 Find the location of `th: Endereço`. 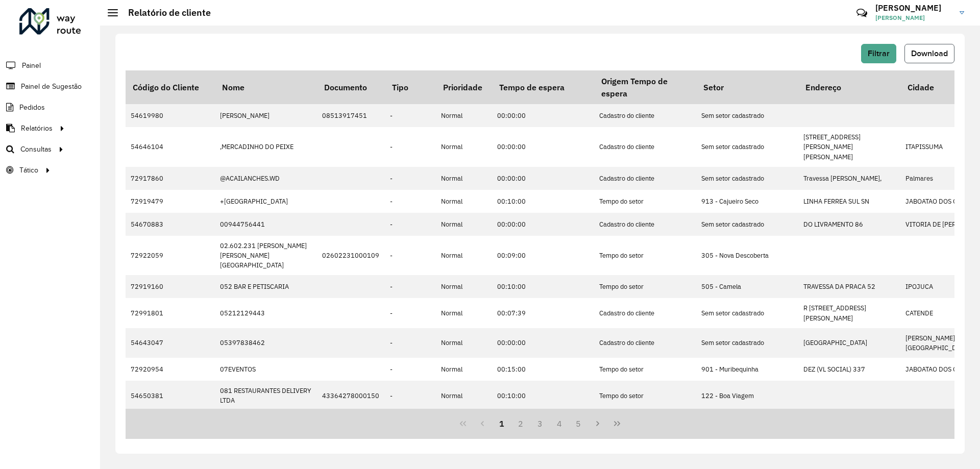

th: Endereço is located at coordinates (849, 87).